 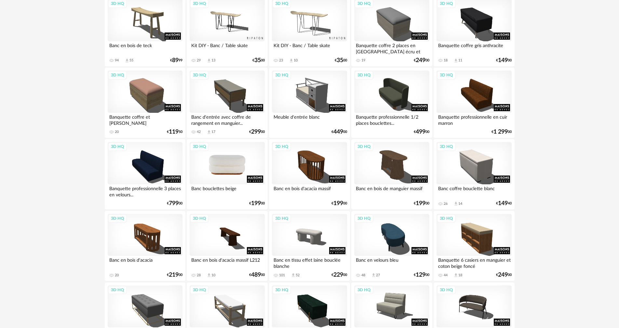 I want to click on div: Banc en bois d'acacia massif L212, so click(x=227, y=262).